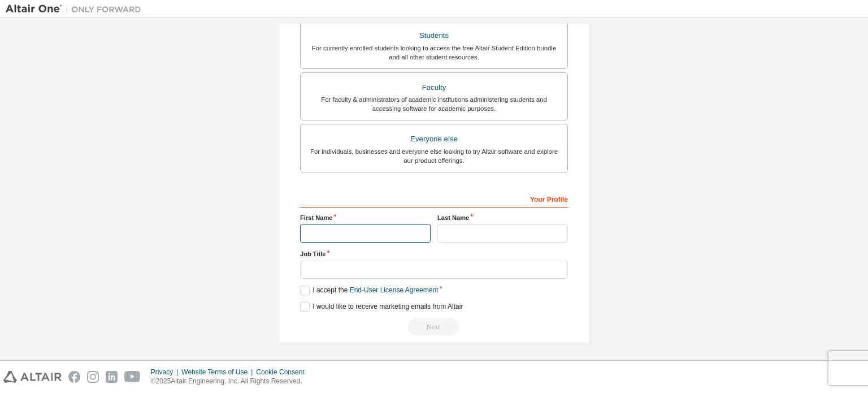 This screenshot has width=868, height=393. What do you see at coordinates (434, 327) in the screenshot?
I see `div: Email already exists` at bounding box center [434, 327].